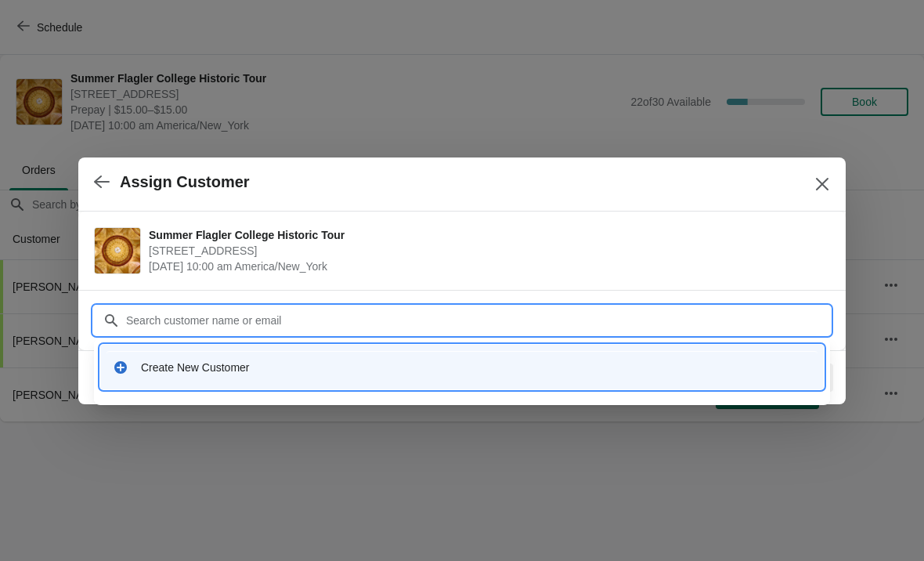  What do you see at coordinates (478, 321) in the screenshot?
I see `input: Search customer name or email` at bounding box center [478, 321].